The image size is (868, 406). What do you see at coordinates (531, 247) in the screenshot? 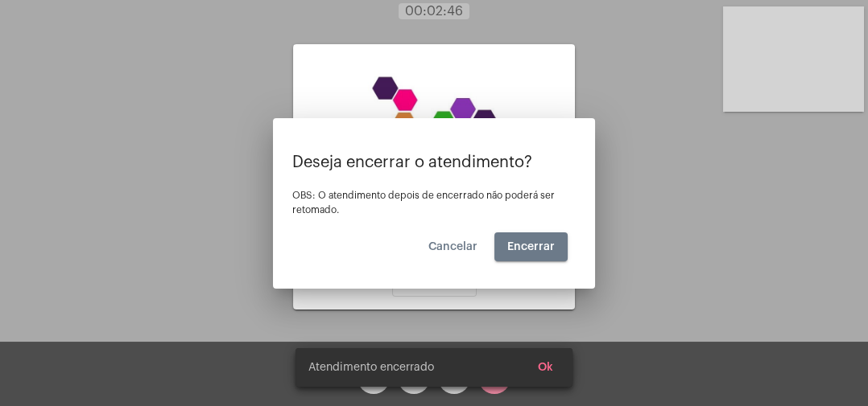
I see `span: Encerrar` at bounding box center [531, 247].